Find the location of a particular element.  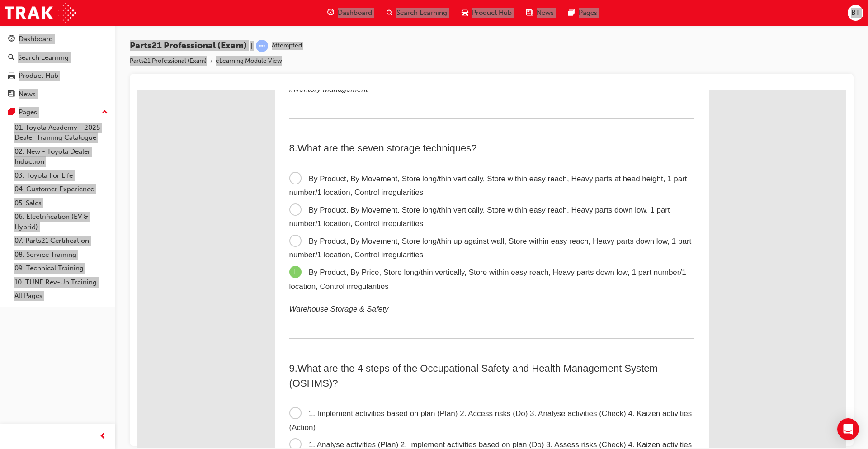

a: Trak is located at coordinates (40, 12).